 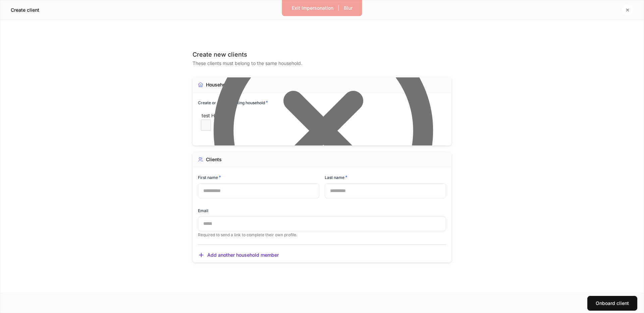 What do you see at coordinates (203, 210) in the screenshot?
I see `h6: Email` at bounding box center [203, 210].